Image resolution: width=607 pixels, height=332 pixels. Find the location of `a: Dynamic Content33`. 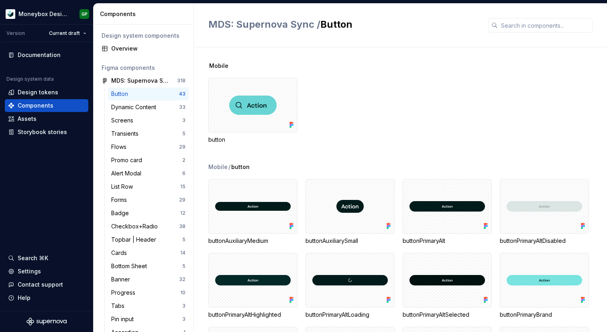

a: Dynamic Content33 is located at coordinates (148, 107).